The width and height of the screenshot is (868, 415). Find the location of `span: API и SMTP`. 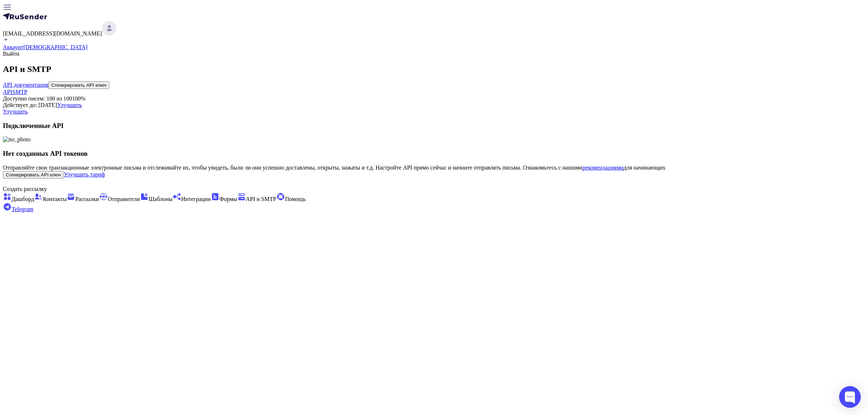

span: API и SMTP is located at coordinates (261, 199).